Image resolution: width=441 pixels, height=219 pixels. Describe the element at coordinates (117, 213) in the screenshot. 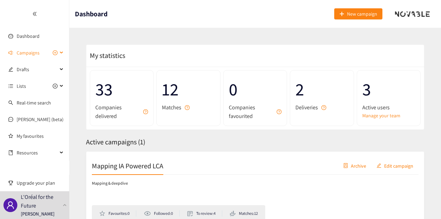

I see `li: Favourites: 0` at that location.